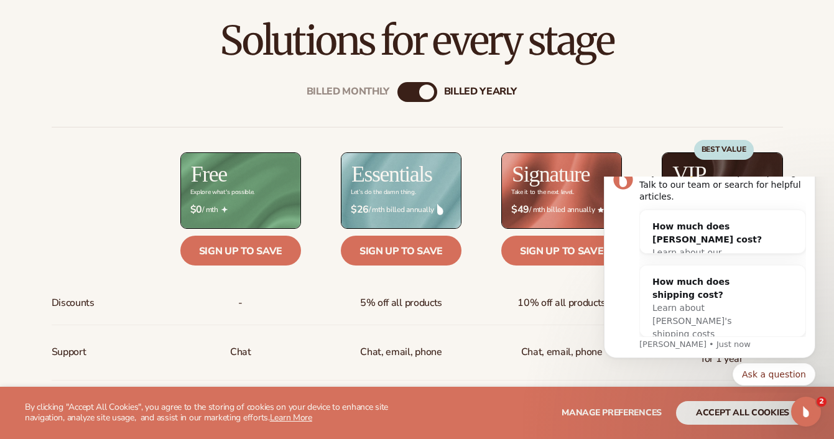 This screenshot has height=439, width=834. What do you see at coordinates (217, 413) in the screenshot?
I see `p: By clicking "Accept All Cookies", you agree to the storing of cookies on your device to enhance s...` at bounding box center [217, 413].